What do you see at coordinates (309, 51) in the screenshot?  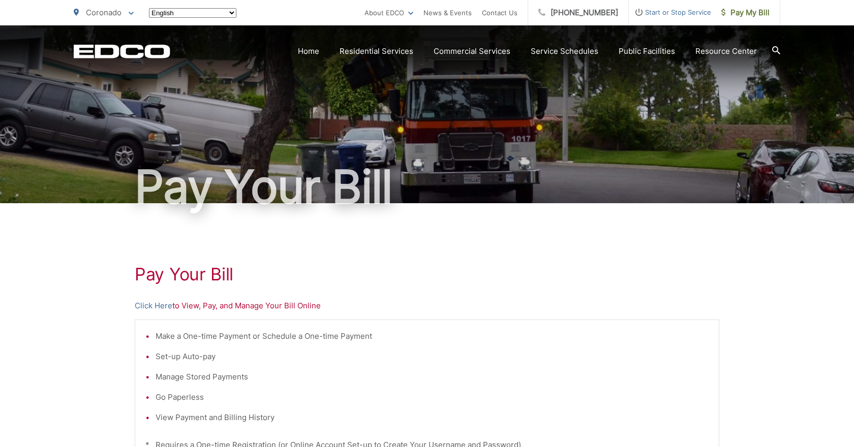 I see `a: Home` at bounding box center [309, 51].